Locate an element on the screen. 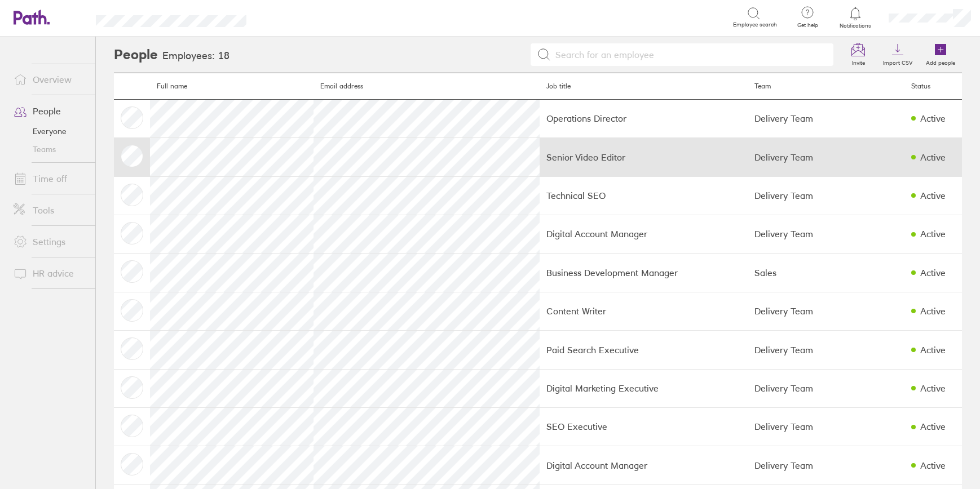 This screenshot has width=980, height=489. td: Paid Search Executive is located at coordinates (643, 350).